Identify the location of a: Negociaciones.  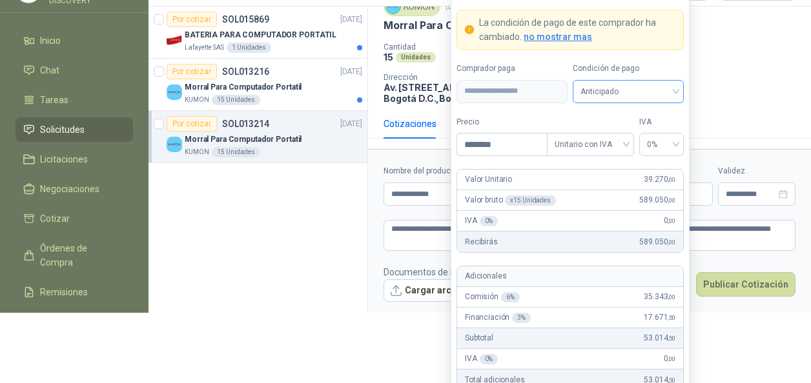
(74, 189).